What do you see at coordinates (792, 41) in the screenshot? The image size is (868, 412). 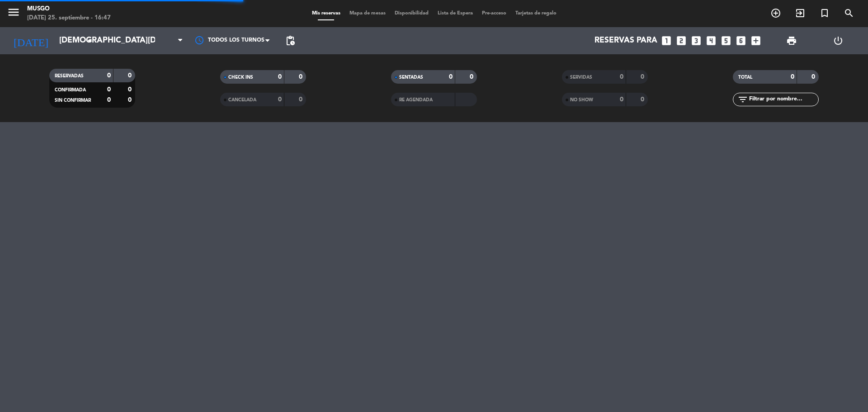 I see `span: print` at bounding box center [792, 41].